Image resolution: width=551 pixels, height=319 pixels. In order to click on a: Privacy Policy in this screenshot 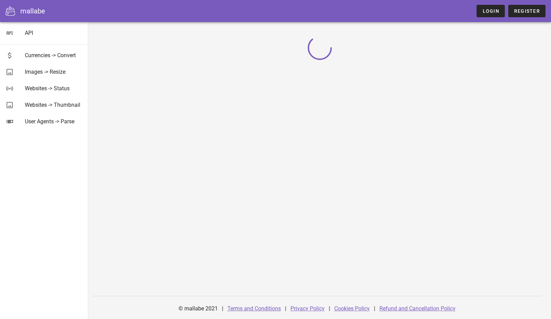, I will do `click(308, 309)`.